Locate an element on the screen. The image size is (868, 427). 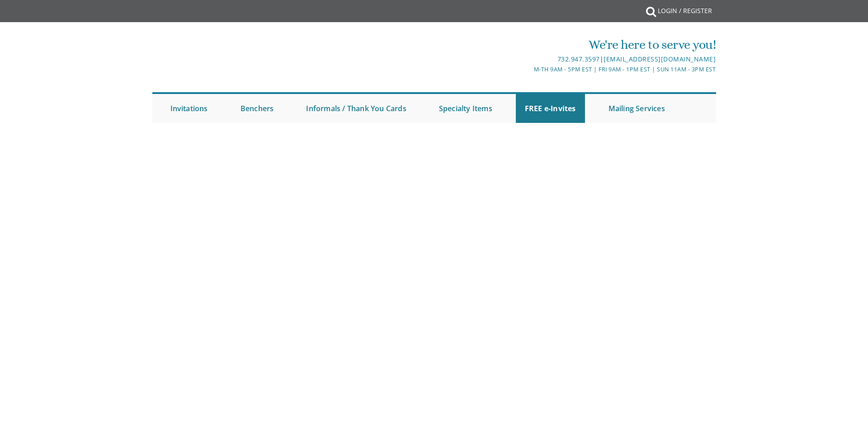
a: Benchers is located at coordinates (258, 108).